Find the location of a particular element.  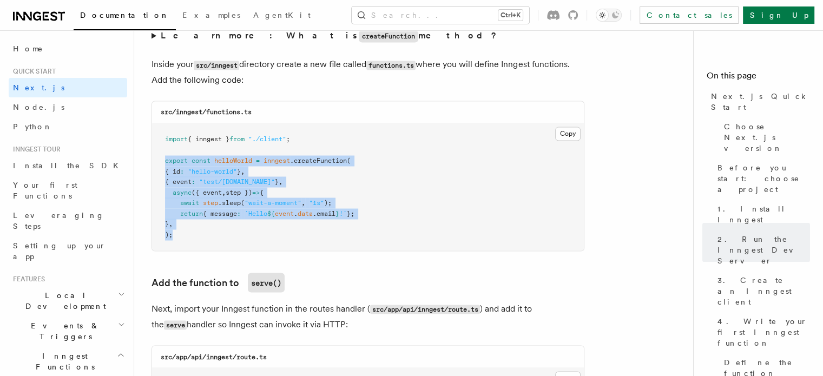

p: Next, import your Inngest function in the routes handler ( ) and add it to the handler so Inngest... is located at coordinates (368, 316).